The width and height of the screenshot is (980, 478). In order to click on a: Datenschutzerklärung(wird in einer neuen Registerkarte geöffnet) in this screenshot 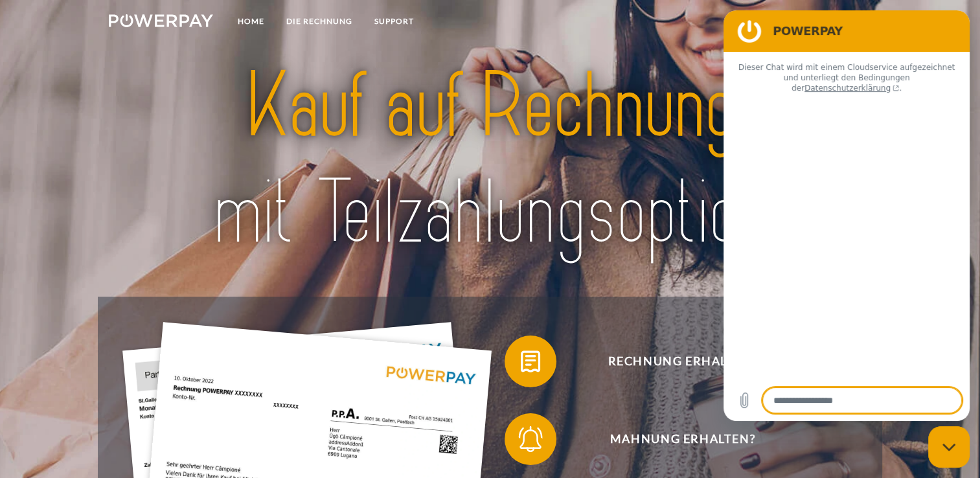, I will do `click(128, 78)`.